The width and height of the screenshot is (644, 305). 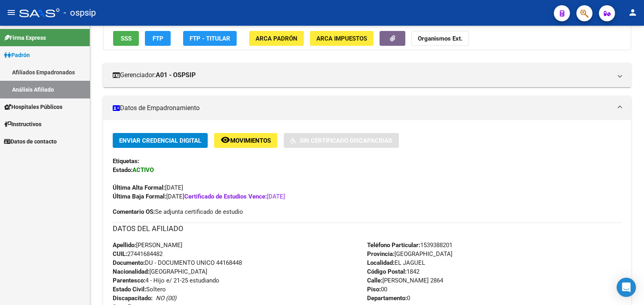 I want to click on span: DU - DOCUMENTO UNICO 44168448, so click(x=177, y=263).